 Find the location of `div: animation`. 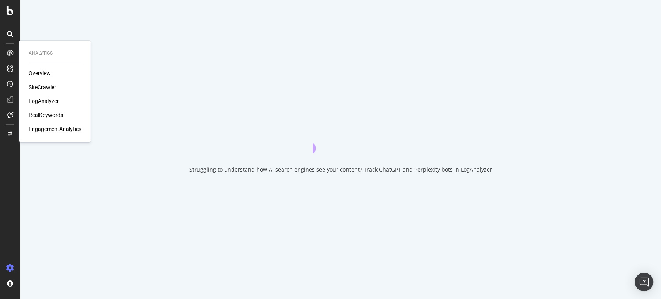

div: animation is located at coordinates (341, 139).